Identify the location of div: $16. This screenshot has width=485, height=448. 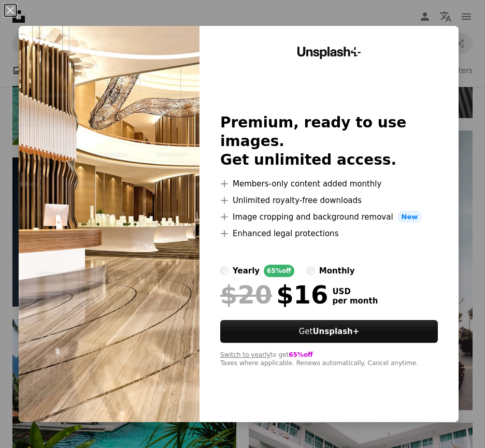
(274, 295).